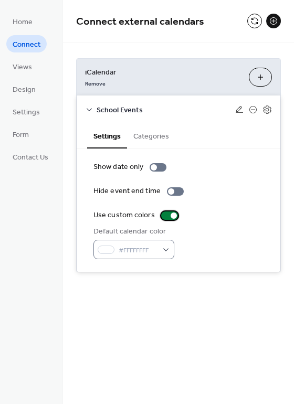  I want to click on button: Categories, so click(151, 135).